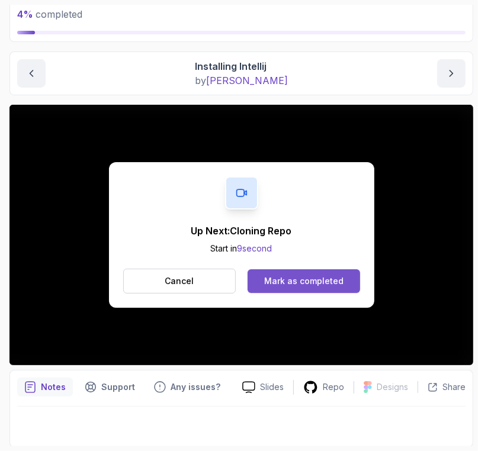  Describe the element at coordinates (304, 281) in the screenshot. I see `div: Mark as completed` at that location.